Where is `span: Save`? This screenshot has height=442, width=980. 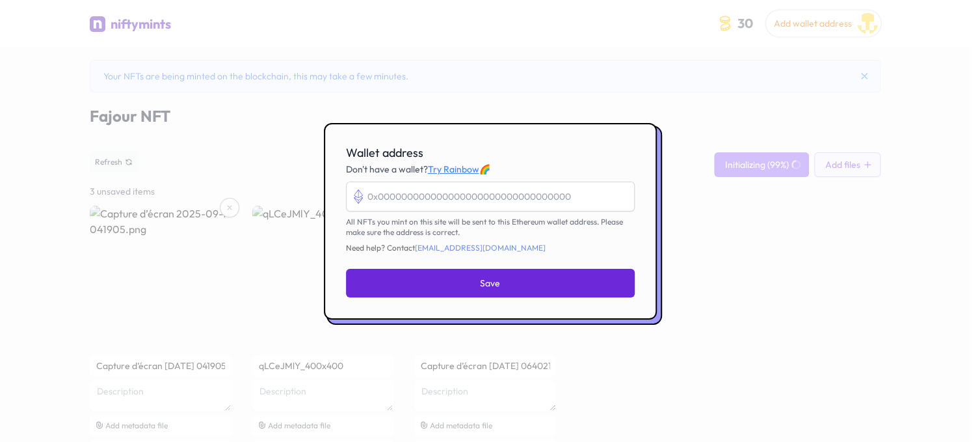
span: Save is located at coordinates (490, 283).